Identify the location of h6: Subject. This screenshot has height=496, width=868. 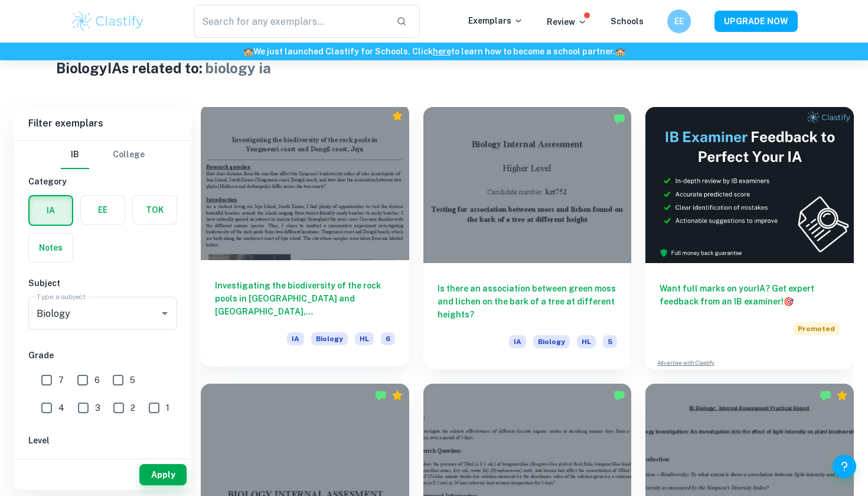
(103, 283).